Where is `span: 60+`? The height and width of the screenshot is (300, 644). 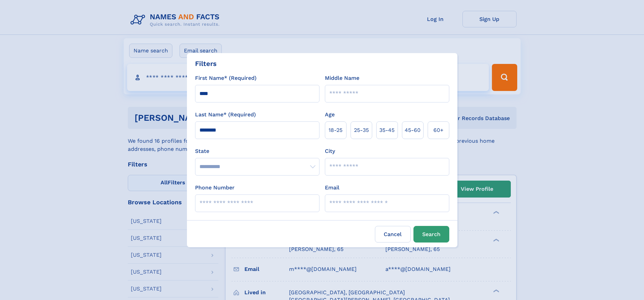
span: 60+ is located at coordinates (438, 130).